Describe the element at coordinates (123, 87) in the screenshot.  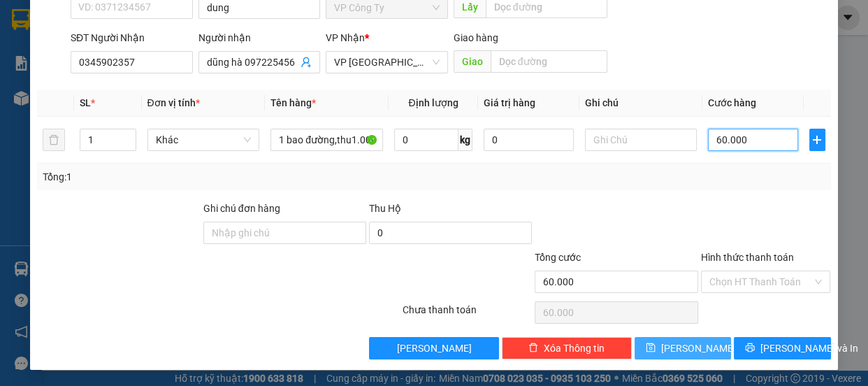
I see `span: 0934944049` at that location.